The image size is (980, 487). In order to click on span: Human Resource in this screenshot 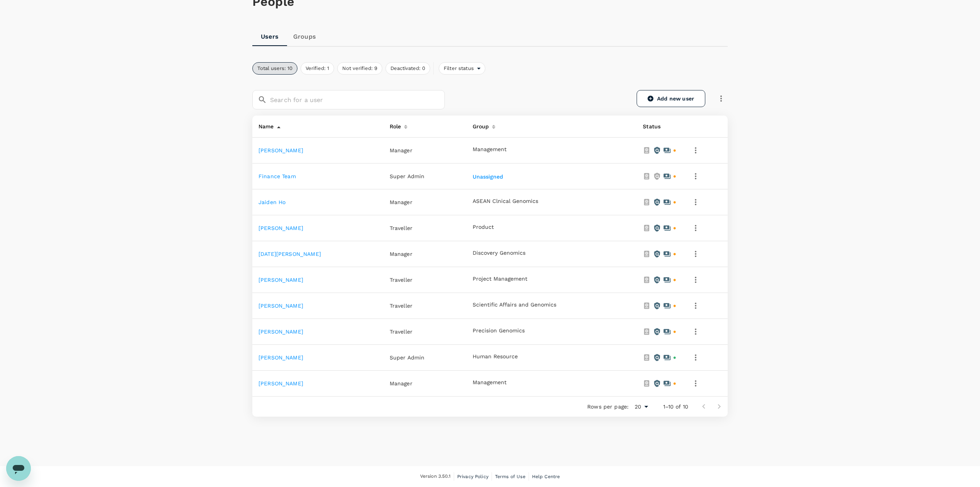, I will do `click(495, 357)`.